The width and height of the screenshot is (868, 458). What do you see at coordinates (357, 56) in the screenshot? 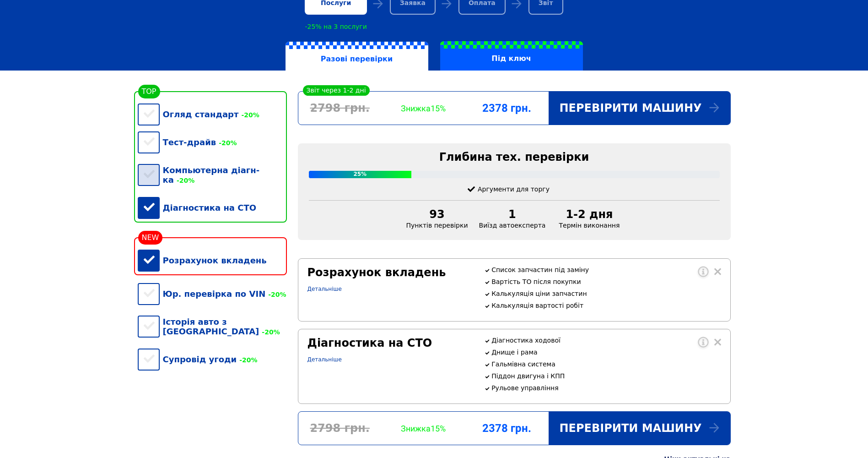
I see `label: Разові перевірки` at bounding box center [357, 56].